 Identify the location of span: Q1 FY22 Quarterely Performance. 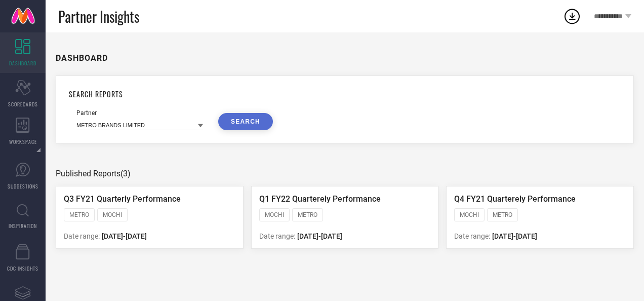
(320, 199).